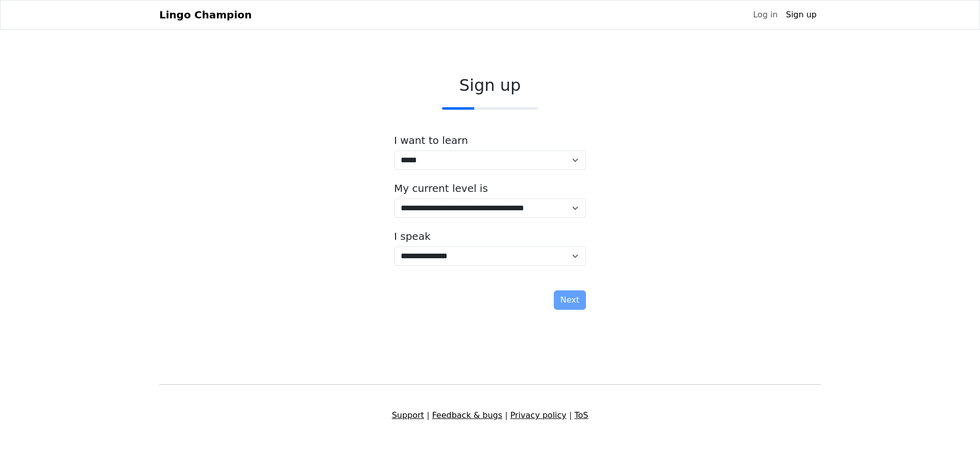 This screenshot has height=469, width=980. I want to click on label: I speak, so click(412, 236).